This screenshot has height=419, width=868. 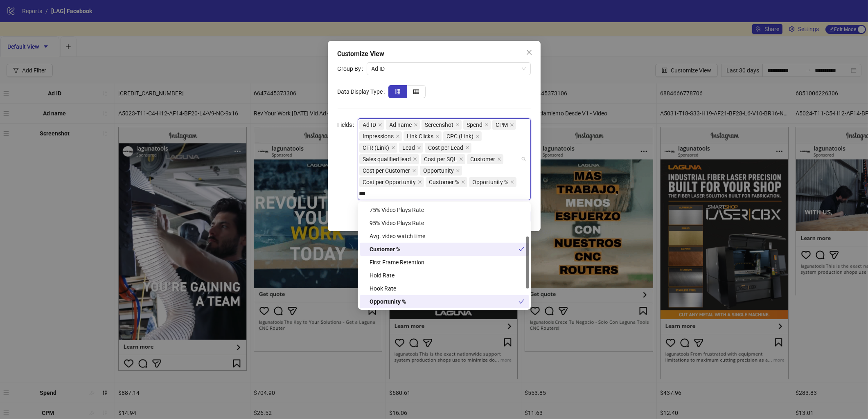 I want to click on span: table, so click(x=416, y=92).